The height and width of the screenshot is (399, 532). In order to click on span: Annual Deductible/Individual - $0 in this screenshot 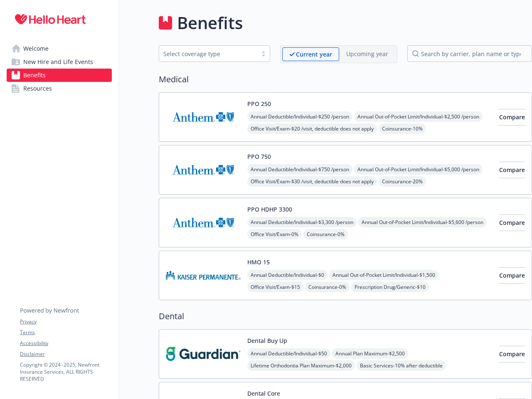, I will do `click(287, 275)`.